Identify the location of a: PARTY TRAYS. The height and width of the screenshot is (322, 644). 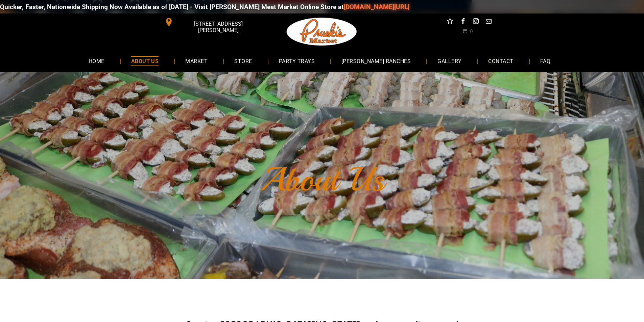
(297, 61).